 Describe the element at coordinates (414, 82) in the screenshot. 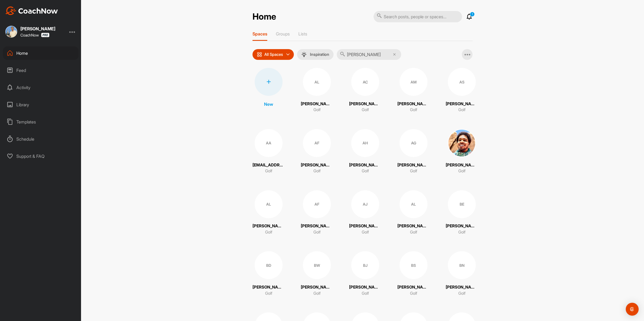

I see `div: AM` at that location.